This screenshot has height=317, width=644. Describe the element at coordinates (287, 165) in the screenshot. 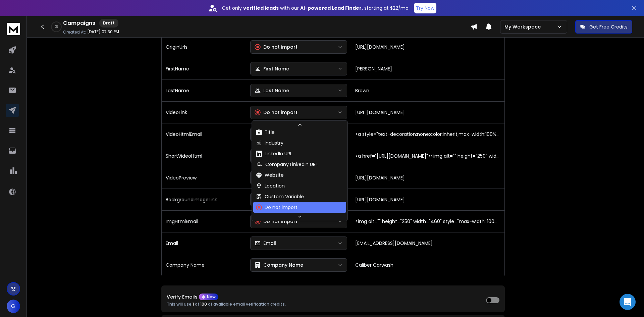

I see `div: Company LinkedIn URL` at that location.